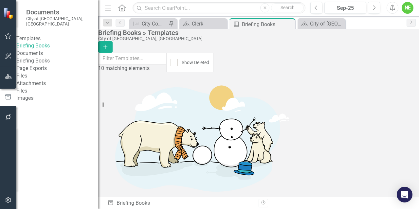 Image resolution: width=419 pixels, height=209 pixels. I want to click on a: Images, so click(57, 98).